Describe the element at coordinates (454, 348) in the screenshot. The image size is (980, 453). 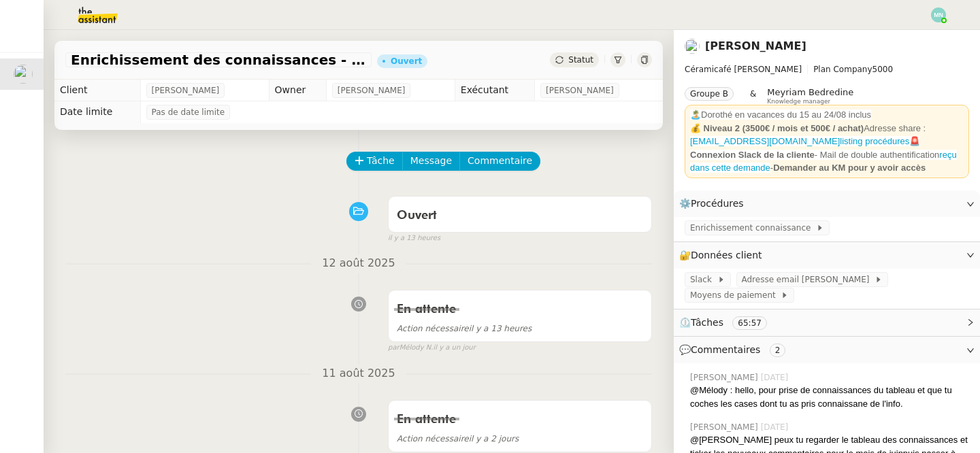
I see `span: il y a un jour` at that location.